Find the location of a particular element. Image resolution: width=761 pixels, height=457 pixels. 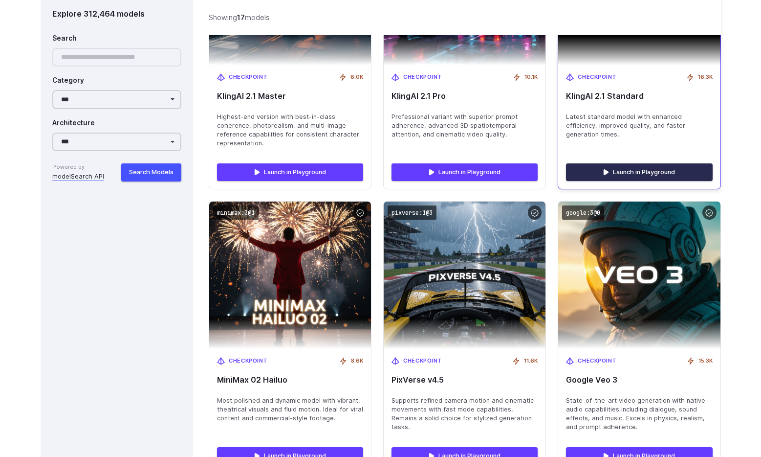

span: 11.6K is located at coordinates (531, 361).